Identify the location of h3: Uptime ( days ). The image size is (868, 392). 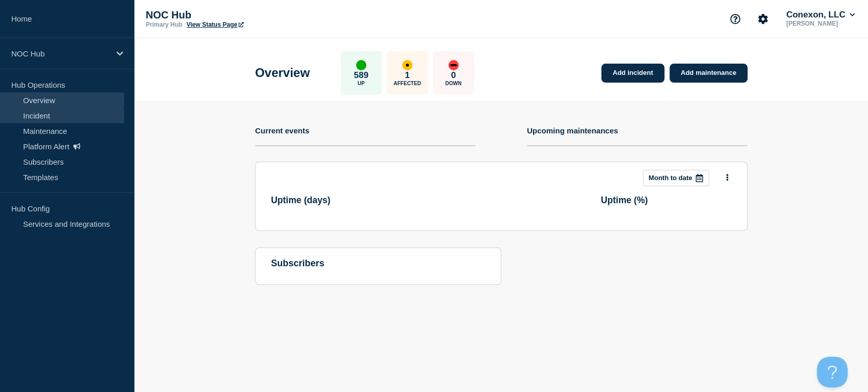
(300, 200).